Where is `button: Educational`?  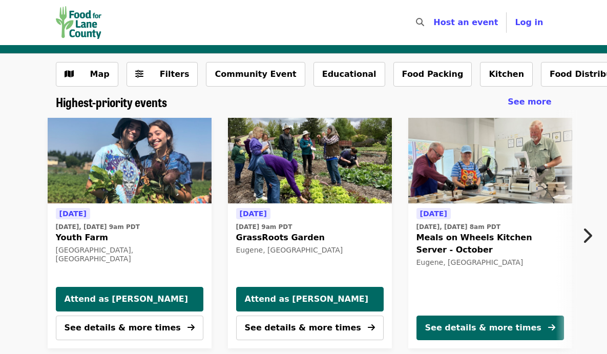
button: Educational is located at coordinates (350, 74).